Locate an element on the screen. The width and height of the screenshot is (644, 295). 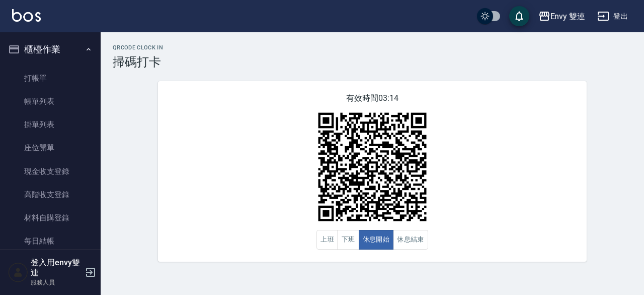
p: 服務人員 is located at coordinates (56, 282).